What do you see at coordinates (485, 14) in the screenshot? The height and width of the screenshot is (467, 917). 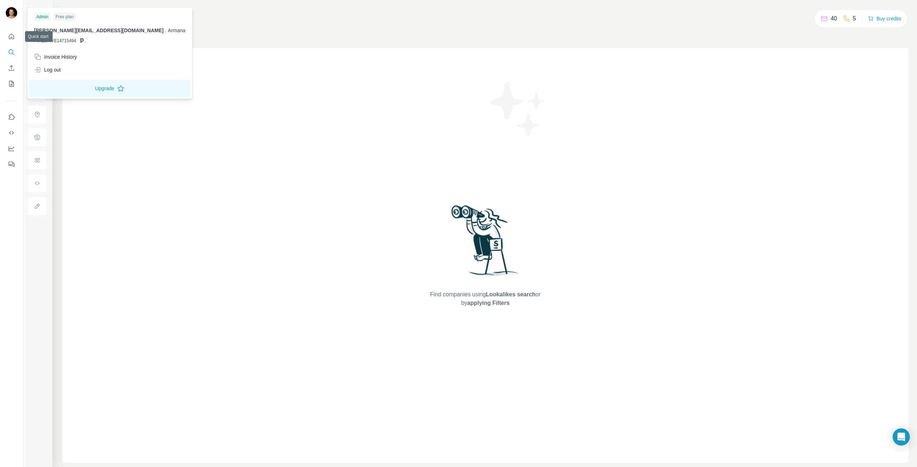 I see `h4: Search` at bounding box center [485, 14].